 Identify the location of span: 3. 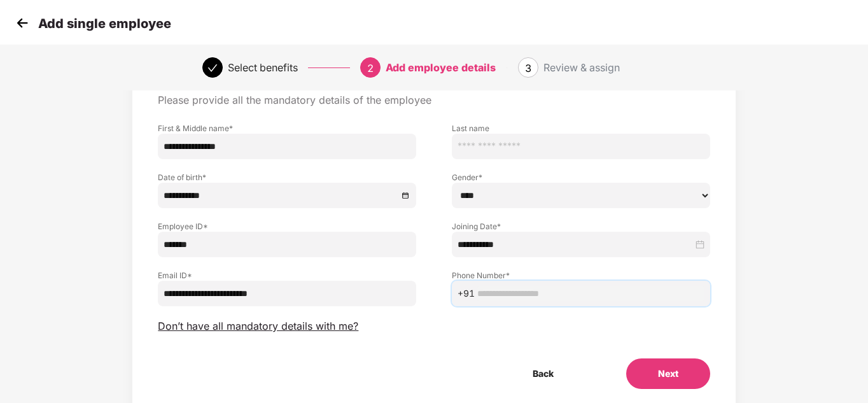
(528, 68).